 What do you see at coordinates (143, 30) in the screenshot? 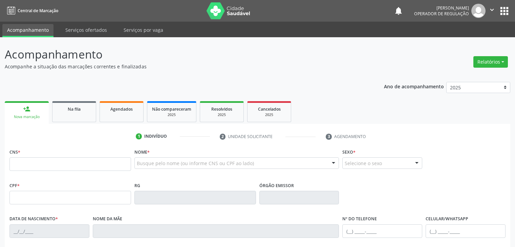
I see `a: Serviços por vaga` at bounding box center [143, 30].